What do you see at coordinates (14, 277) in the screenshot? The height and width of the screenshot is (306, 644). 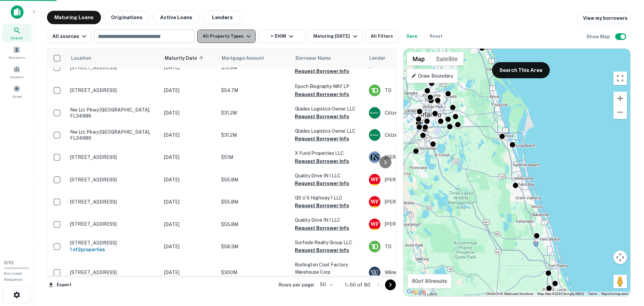 I see `span: Borrower Requests` at bounding box center [14, 277].